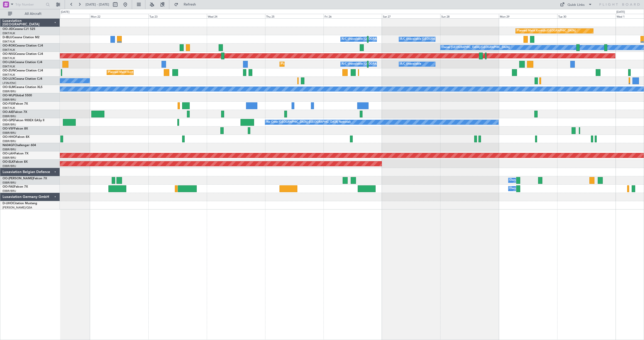  Describe the element at coordinates (17, 96) in the screenshot. I see `a: OO-WLPGlobal 5500` at that location.